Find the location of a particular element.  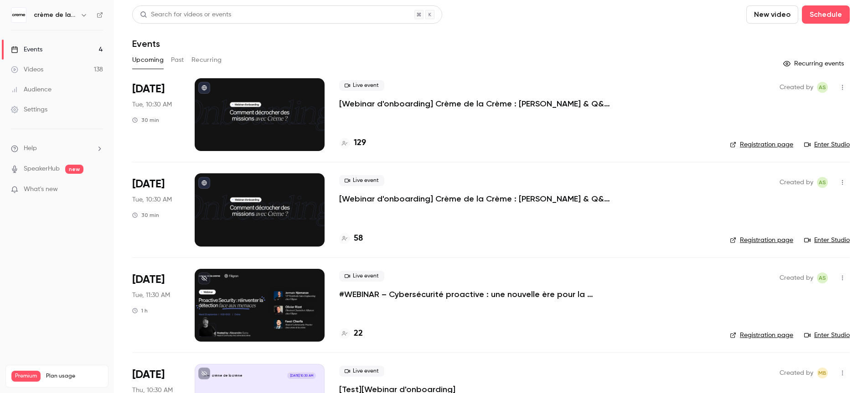

img: crème de la crème is located at coordinates (19, 15).